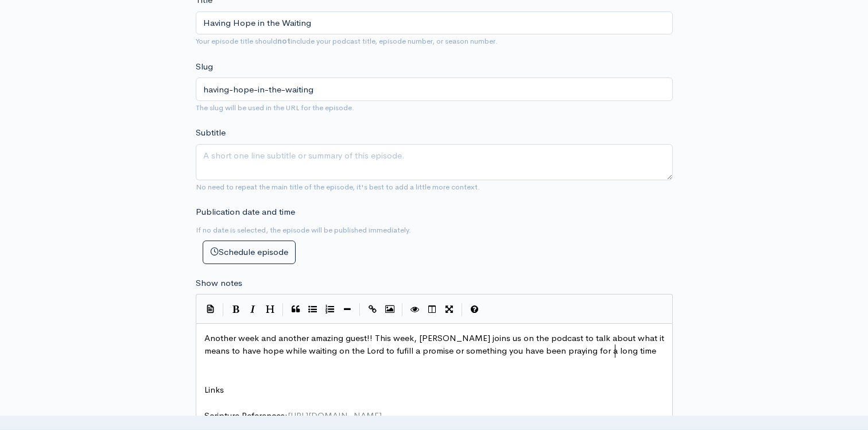 This screenshot has width=868, height=430. Describe the element at coordinates (214, 389) in the screenshot. I see `span: Links` at that location.